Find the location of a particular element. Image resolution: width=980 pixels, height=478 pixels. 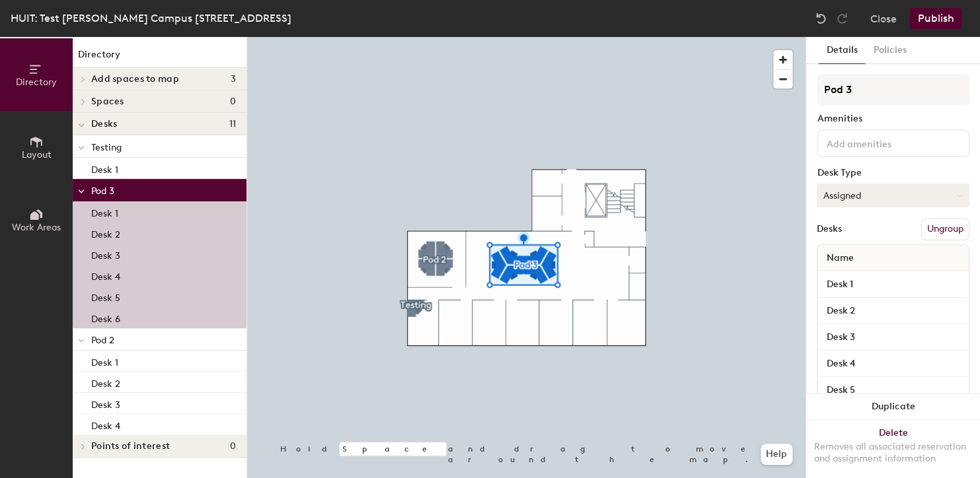

span: Spaces is located at coordinates (108, 101).